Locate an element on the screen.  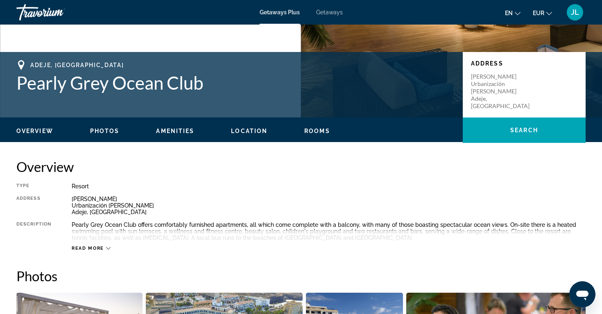
h1: Pearly Grey Ocean Club is located at coordinates (235, 83).